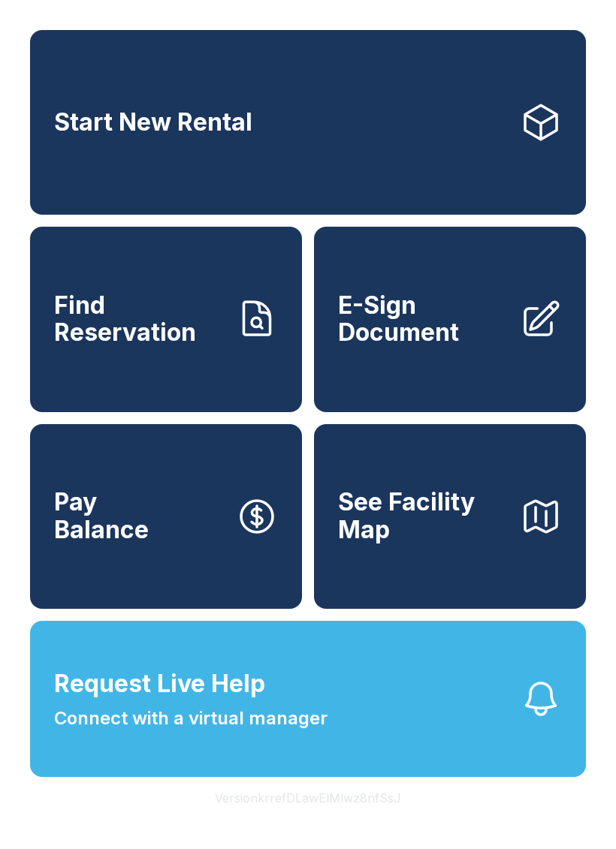  I want to click on span: See Facility Map, so click(423, 516).